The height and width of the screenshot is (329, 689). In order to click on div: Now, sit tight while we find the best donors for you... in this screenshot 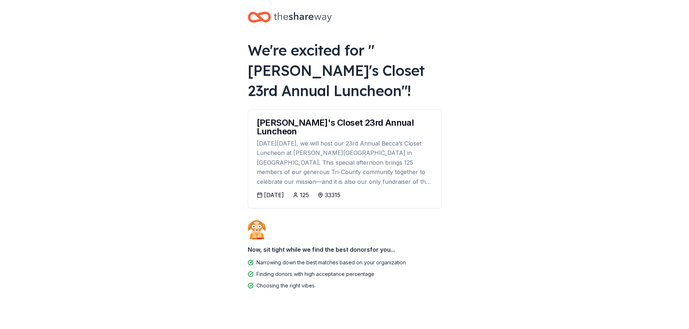, I will do `click(345, 250)`.